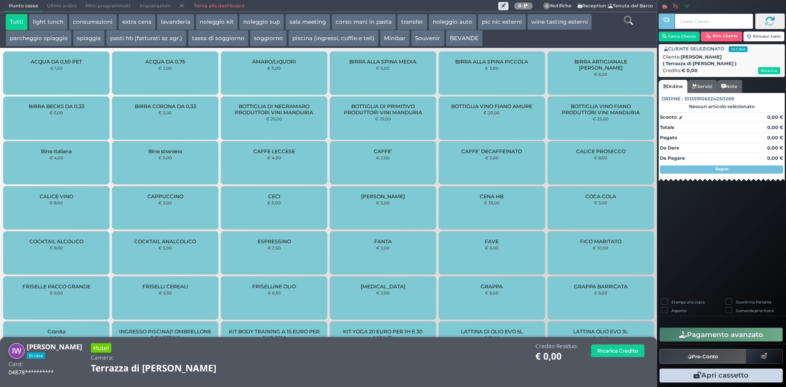 The width and height of the screenshot is (786, 387). What do you see at coordinates (137, 22) in the screenshot?
I see `button: extra cena` at bounding box center [137, 22].